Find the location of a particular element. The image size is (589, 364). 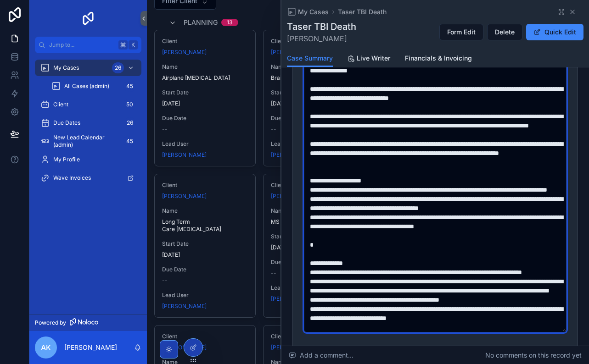

h1: Taser TBI Death is located at coordinates (322, 26).